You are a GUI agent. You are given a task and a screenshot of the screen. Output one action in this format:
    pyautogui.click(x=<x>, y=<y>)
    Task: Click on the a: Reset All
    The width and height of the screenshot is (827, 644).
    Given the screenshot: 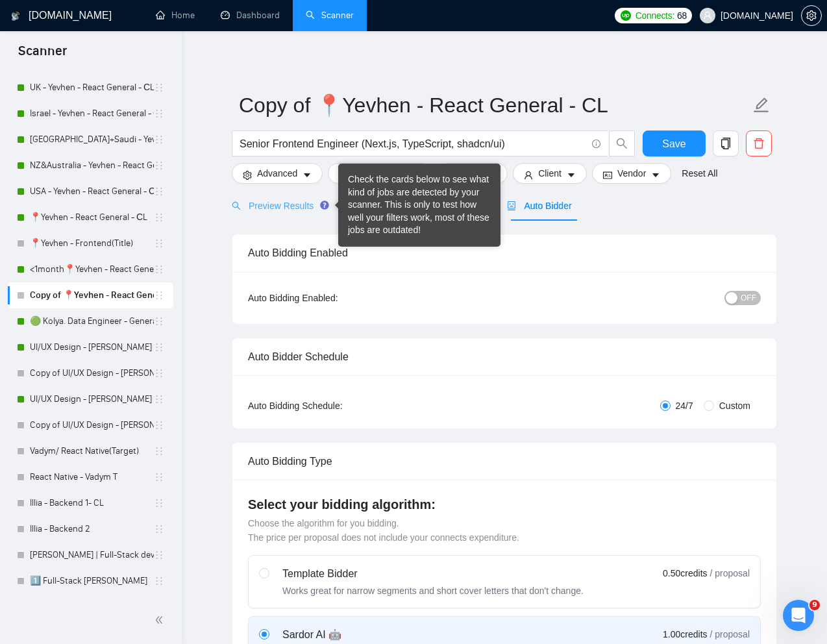 What is the action you would take?
    pyautogui.click(x=698, y=173)
    